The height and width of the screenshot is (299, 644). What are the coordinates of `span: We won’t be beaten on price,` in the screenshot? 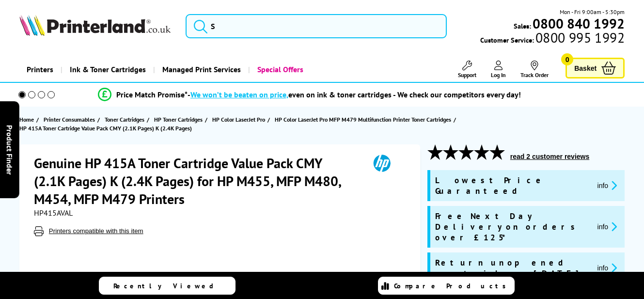 It's located at (239, 95).